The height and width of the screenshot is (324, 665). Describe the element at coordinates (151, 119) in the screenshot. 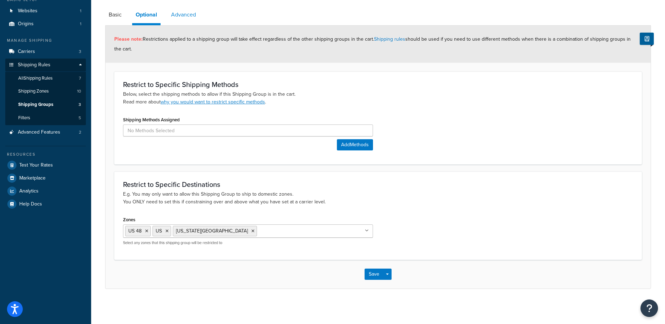

I see `label: Shipping Methods Assigned` at that location.